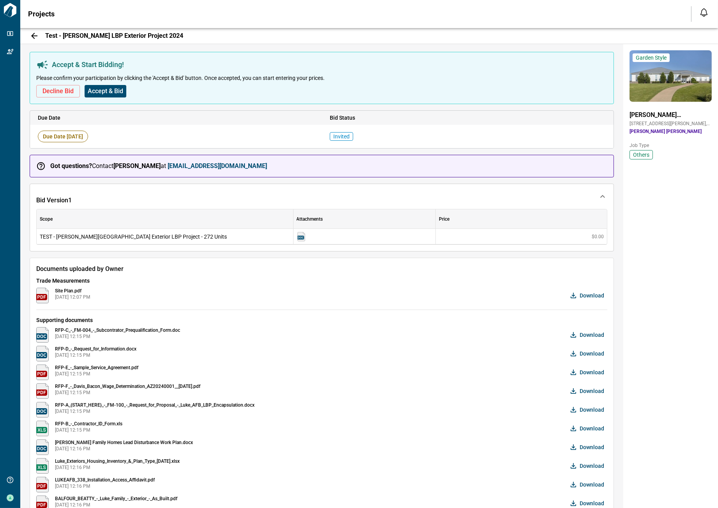  I want to click on span: Garden Style, so click(651, 58).